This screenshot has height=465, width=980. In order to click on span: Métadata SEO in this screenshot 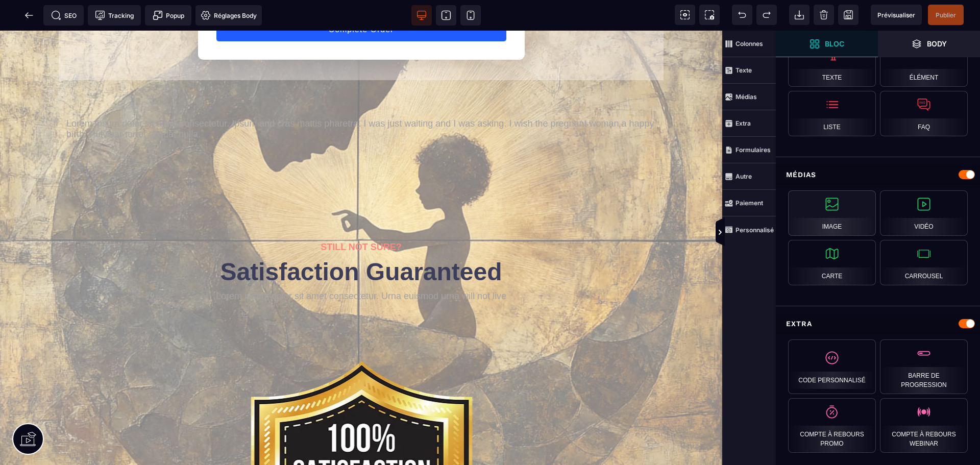, I will do `click(63, 15)`.